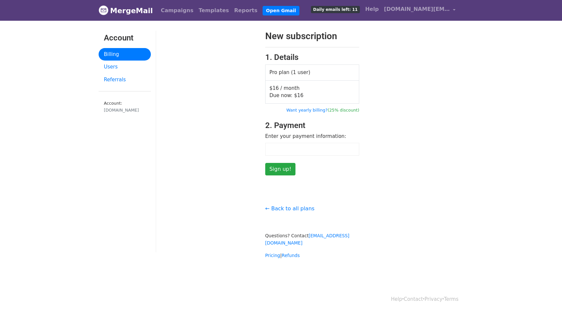 The image size is (562, 312). Describe the element at coordinates (312, 36) in the screenshot. I see `h2: New subscription` at that location.